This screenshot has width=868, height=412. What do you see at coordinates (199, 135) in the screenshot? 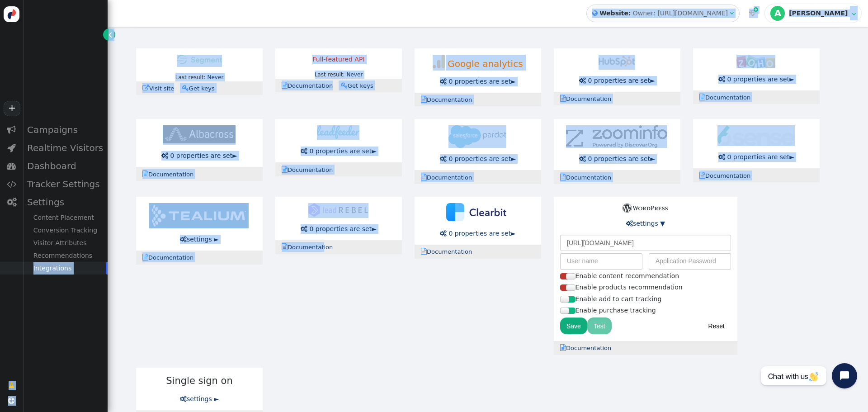
I see `img: albacross-logo.svg` at bounding box center [199, 135].